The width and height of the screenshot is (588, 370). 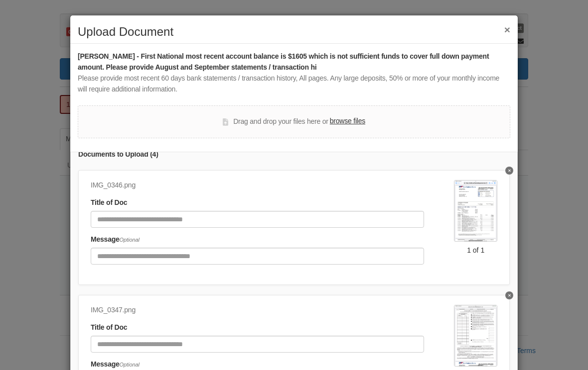 I want to click on label: browse files, so click(x=347, y=121).